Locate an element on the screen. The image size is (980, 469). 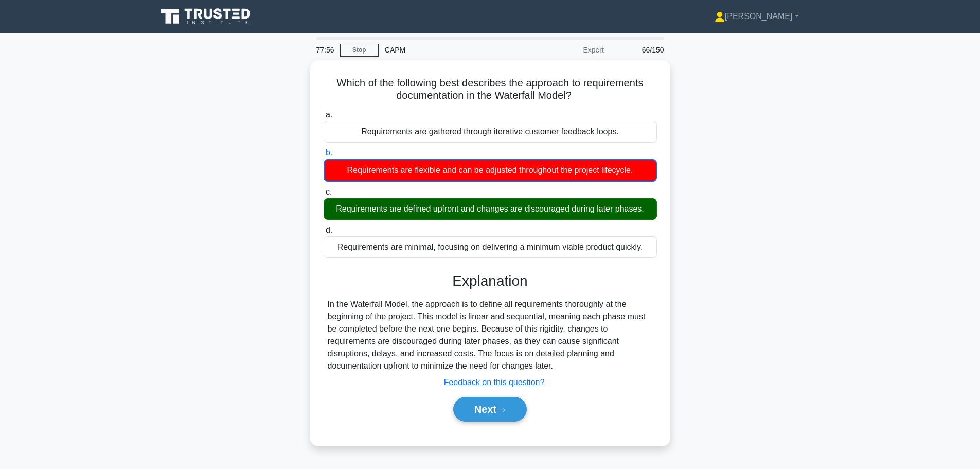
div: CAPM is located at coordinates (449, 50).